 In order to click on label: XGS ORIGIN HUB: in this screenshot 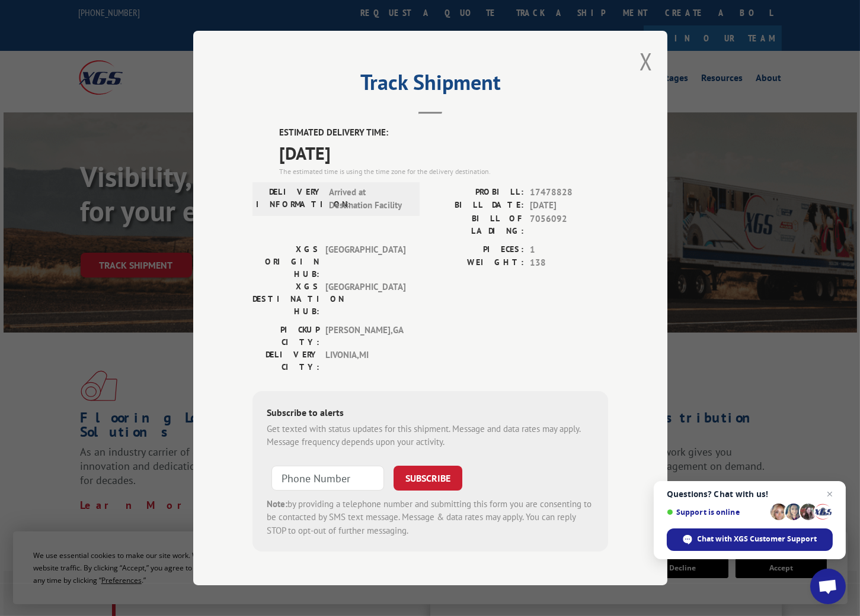, I will do `click(286, 262)`.